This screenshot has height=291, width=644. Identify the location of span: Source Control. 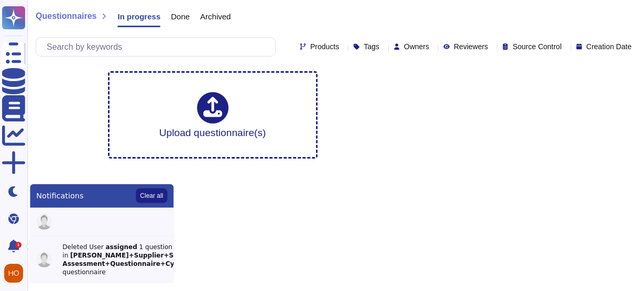
(537, 47).